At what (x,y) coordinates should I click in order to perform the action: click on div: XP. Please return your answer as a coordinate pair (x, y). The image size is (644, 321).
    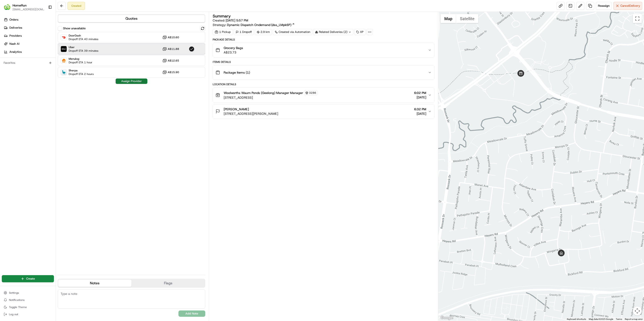
    Looking at the image, I should click on (360, 32).